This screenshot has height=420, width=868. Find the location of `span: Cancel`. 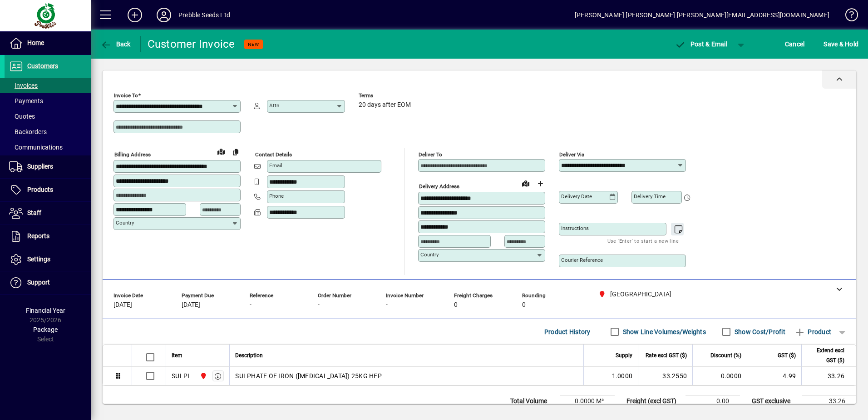

span: Cancel is located at coordinates (794, 44).